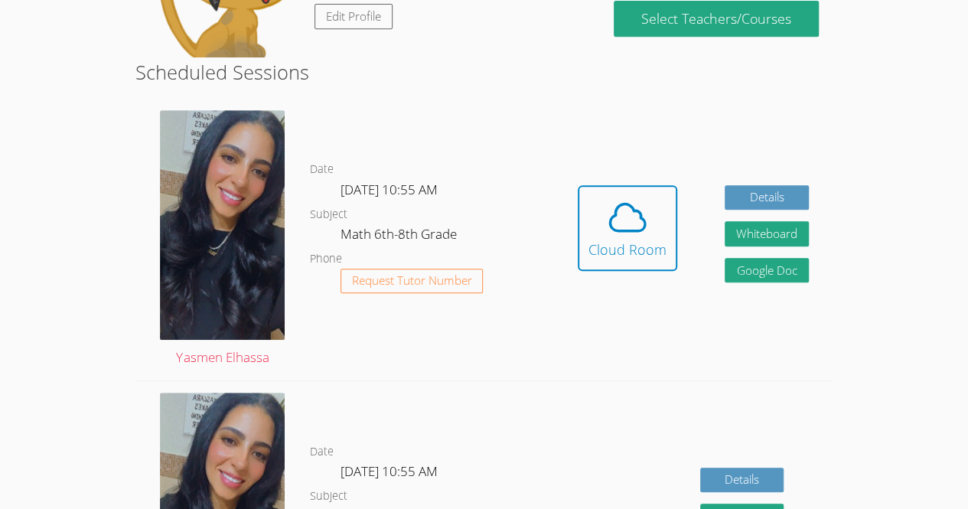 The width and height of the screenshot is (968, 509). Describe the element at coordinates (222, 240) in the screenshot. I see `a: Yasmen Elhassa` at that location.